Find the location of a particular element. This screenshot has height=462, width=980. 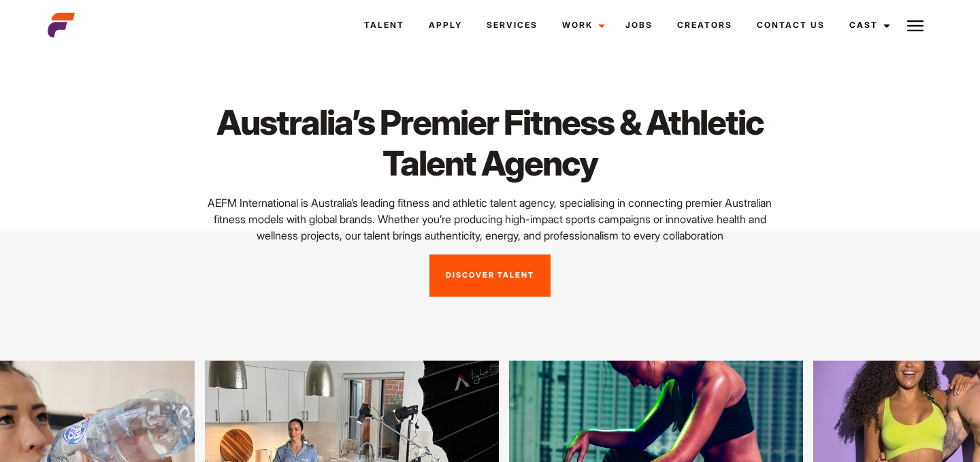

img: Burger icon is located at coordinates (916, 26).